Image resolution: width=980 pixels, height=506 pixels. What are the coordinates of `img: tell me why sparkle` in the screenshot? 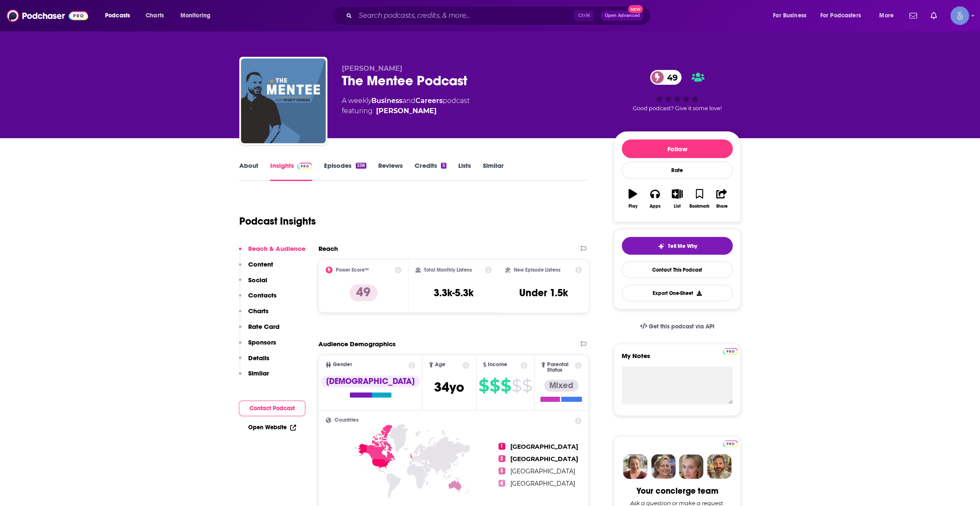 It's located at (662, 247).